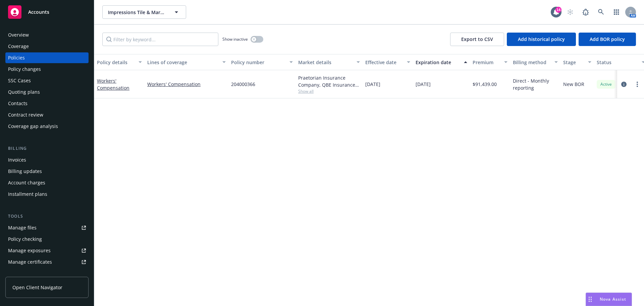  Describe the element at coordinates (384, 62) in the screenshot. I see `div: Effective date` at that location.